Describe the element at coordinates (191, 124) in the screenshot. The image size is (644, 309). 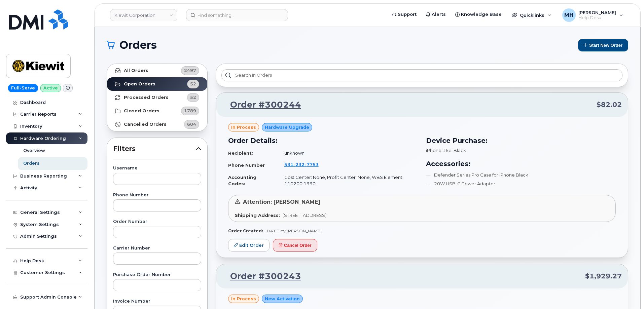
I see `span: 604` at that location.